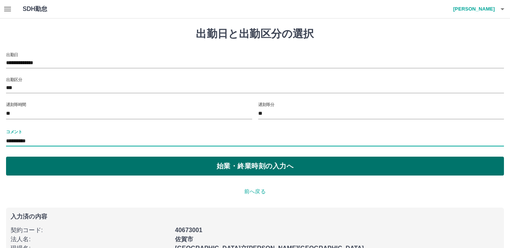  I want to click on label: 出勤区分, so click(14, 79).